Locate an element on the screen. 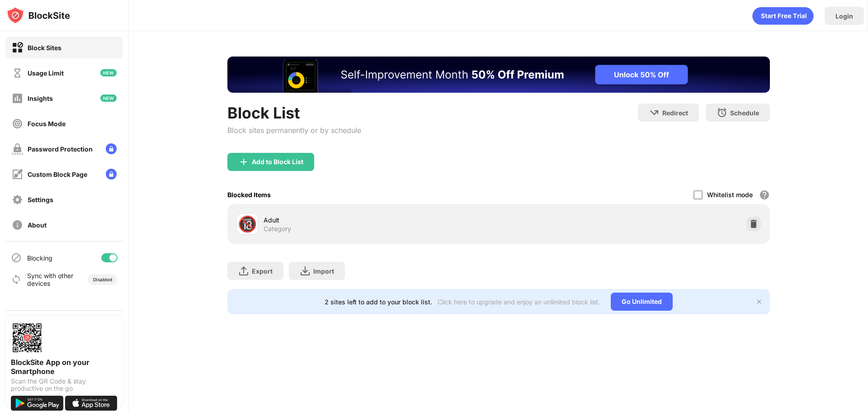  img: x-button.svg is located at coordinates (759, 301).